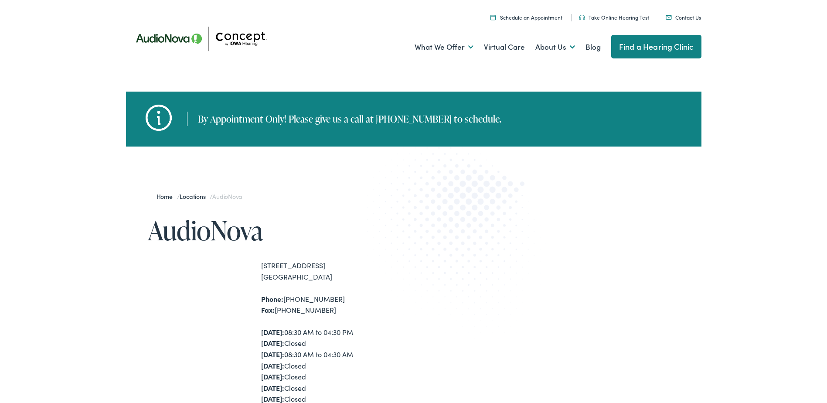 This screenshot has height=403, width=827. I want to click on h1: AudioNova, so click(281, 230).